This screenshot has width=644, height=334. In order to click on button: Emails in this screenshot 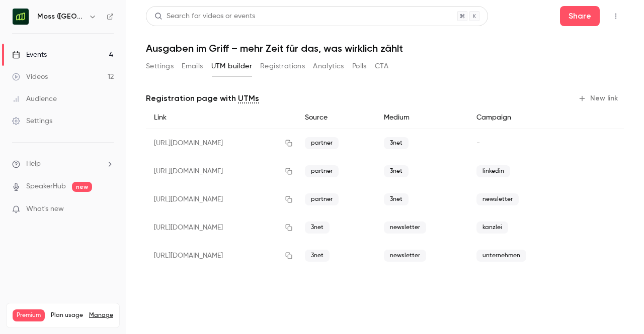, I will do `click(192, 66)`.